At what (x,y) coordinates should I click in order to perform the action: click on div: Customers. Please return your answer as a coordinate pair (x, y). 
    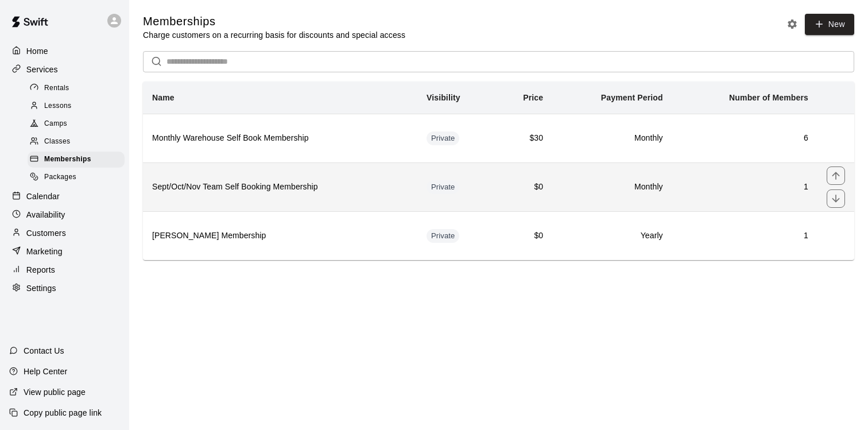
    Looking at the image, I should click on (65, 234).